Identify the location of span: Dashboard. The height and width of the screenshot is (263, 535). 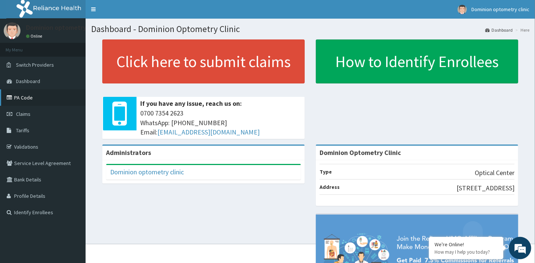
(28, 81).